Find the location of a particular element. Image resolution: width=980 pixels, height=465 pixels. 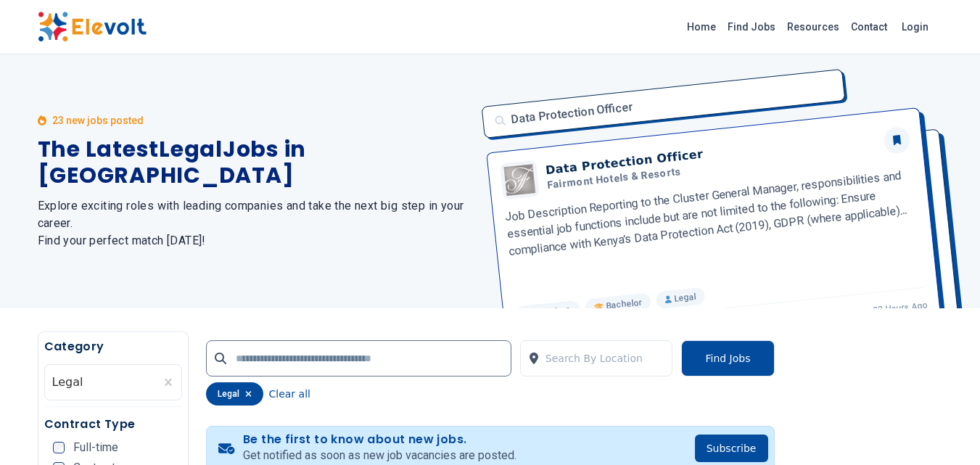

button: Subscribe is located at coordinates (731, 448).